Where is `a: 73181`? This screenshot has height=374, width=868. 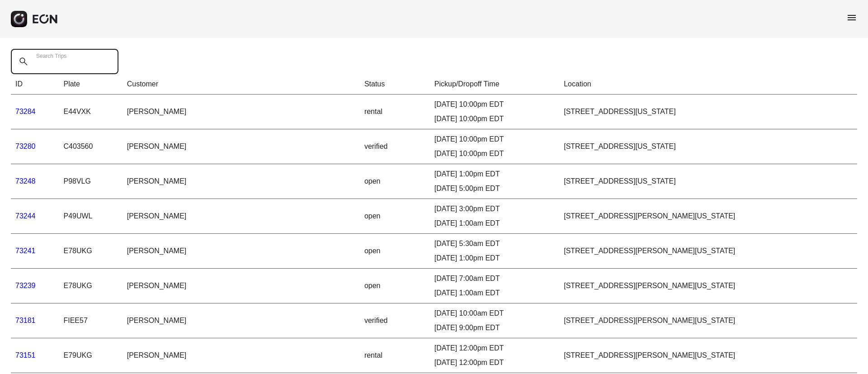 a: 73181 is located at coordinates (25, 320).